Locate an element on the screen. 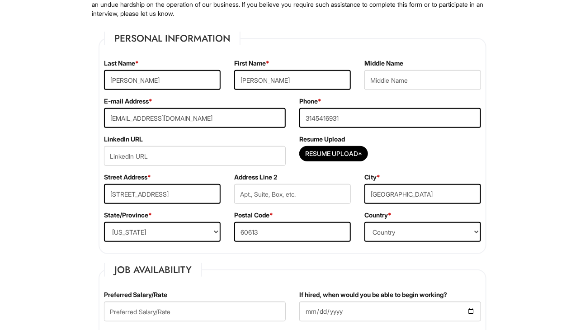 The width and height of the screenshot is (585, 330). legend: Personal Information is located at coordinates (172, 38).